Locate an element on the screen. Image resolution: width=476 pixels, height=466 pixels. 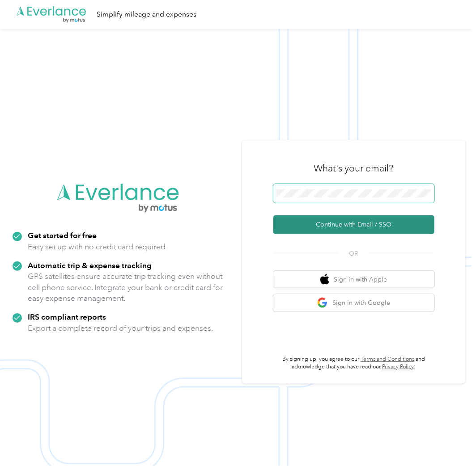
strong: IRS compliant reports is located at coordinates (67, 317).